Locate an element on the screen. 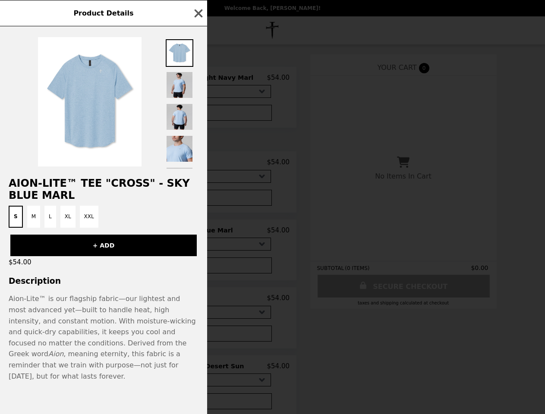 The height and width of the screenshot is (414, 545). img: Thumbnail 2 is located at coordinates (179, 85).